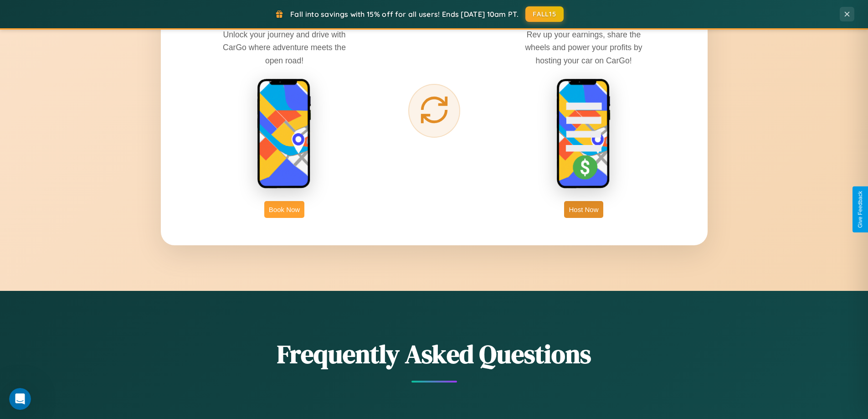  What do you see at coordinates (545, 14) in the screenshot?
I see `button: FALL15` at bounding box center [545, 14].